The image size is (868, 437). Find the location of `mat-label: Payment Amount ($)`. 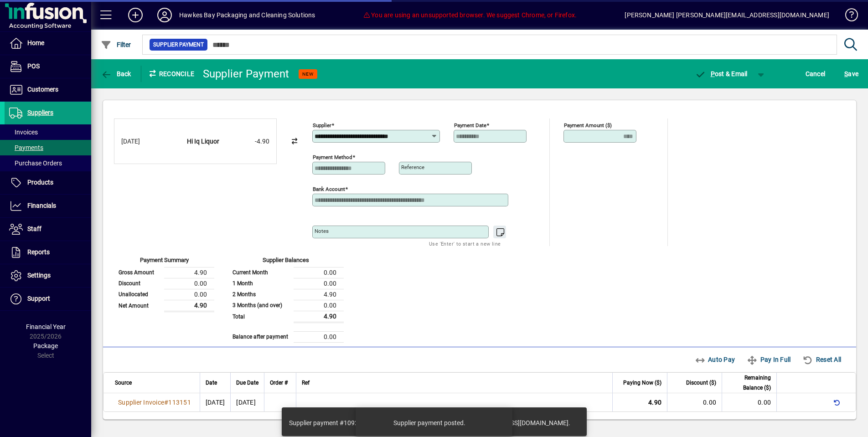

mat-label: Payment Amount ($) is located at coordinates (587, 125).